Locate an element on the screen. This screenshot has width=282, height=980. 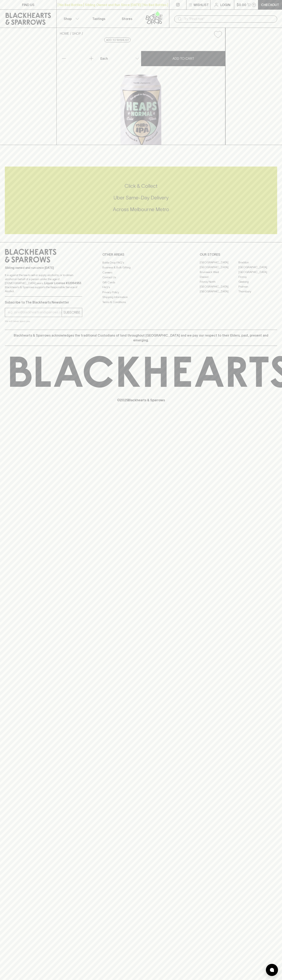
p: FIND US is located at coordinates (28, 5).